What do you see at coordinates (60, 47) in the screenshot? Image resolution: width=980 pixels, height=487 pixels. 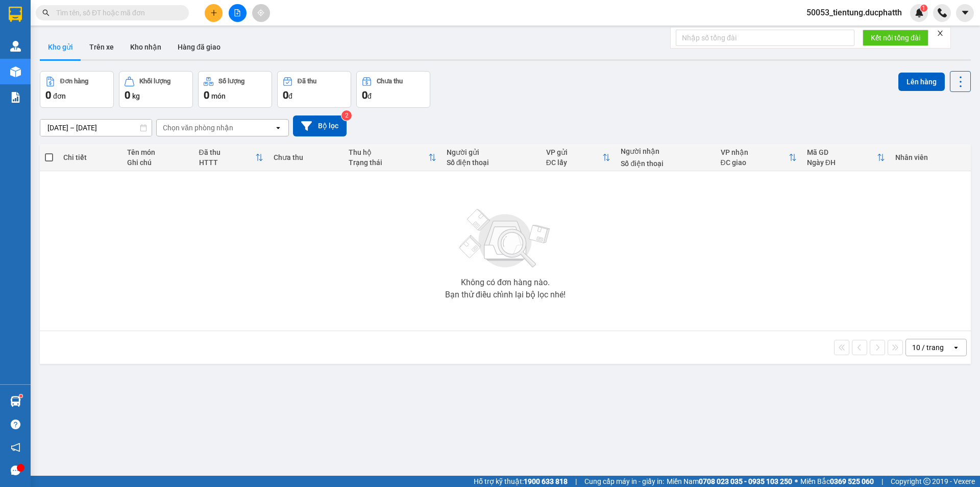 I see `button: Kho gửi` at bounding box center [60, 47].